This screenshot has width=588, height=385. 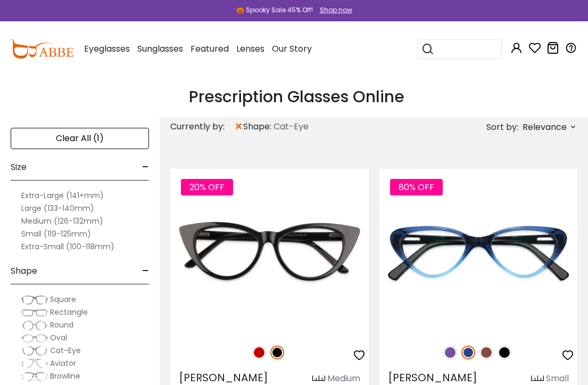 What do you see at coordinates (35, 325) in the screenshot?
I see `img: Round.png` at bounding box center [35, 325].